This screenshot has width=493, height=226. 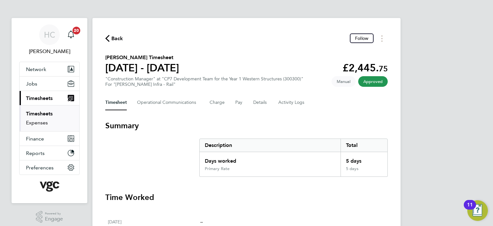 I want to click on img: vgcgroup-logo-retina.png, so click(x=49, y=186).